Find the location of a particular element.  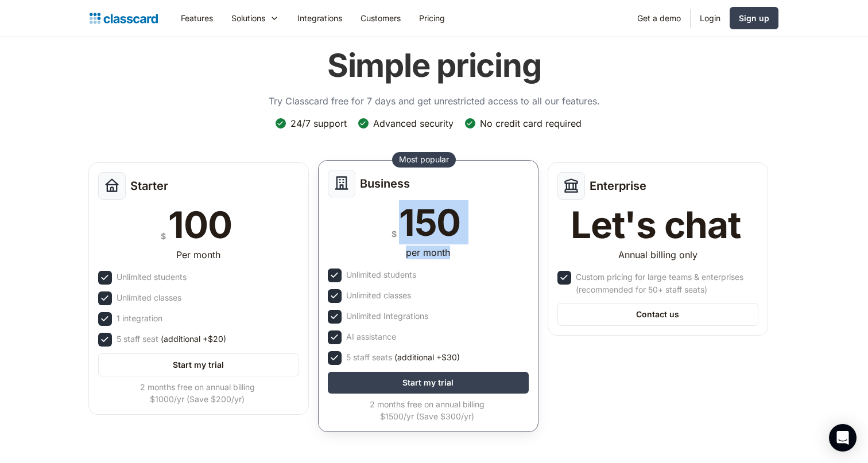

h2: Enterprise is located at coordinates (618, 186).